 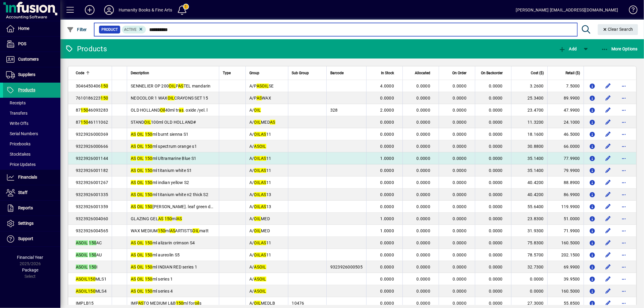 What do you see at coordinates (16, 103) in the screenshot?
I see `span: Receipts` at bounding box center [16, 103].